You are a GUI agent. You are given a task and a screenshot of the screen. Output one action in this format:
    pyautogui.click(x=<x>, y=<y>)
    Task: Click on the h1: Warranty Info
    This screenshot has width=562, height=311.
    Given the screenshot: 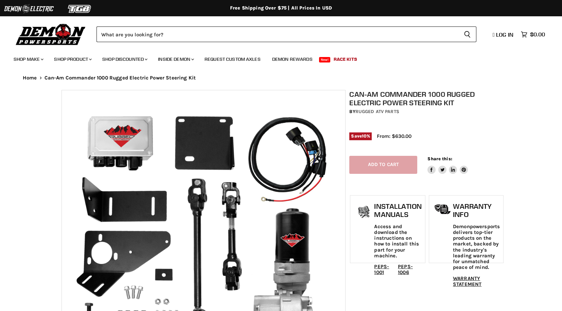 What is the action you would take?
    pyautogui.click(x=476, y=210)
    